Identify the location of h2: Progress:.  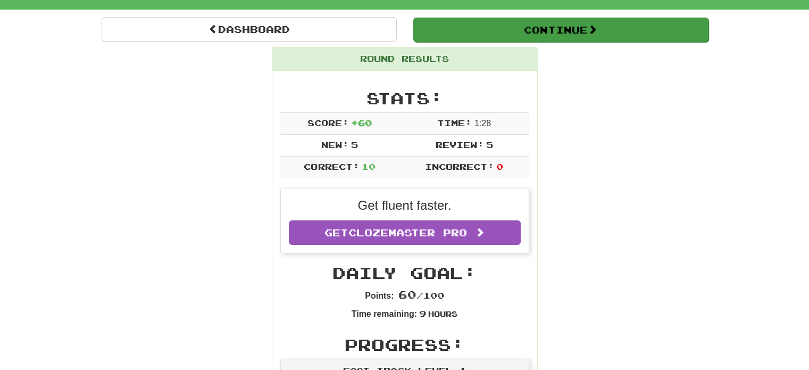
(405, 344).